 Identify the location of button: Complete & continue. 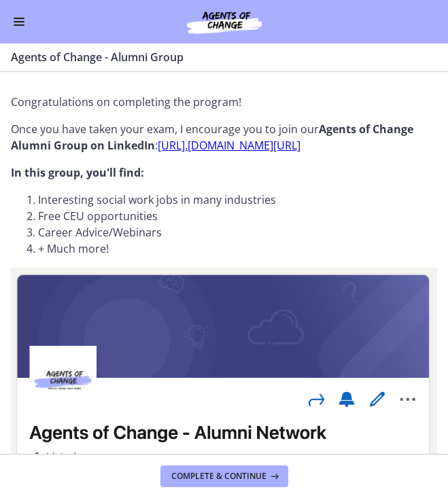
(224, 476).